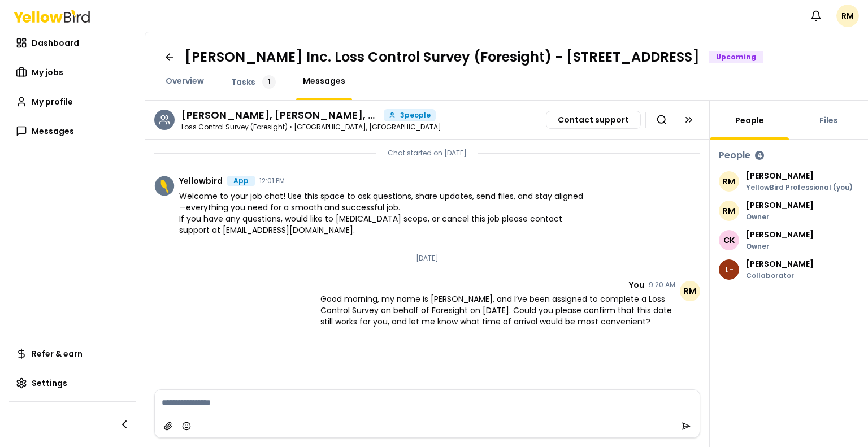 Image resolution: width=868 pixels, height=447 pixels. What do you see at coordinates (427, 265) in the screenshot?
I see `div: Chat messages` at bounding box center [427, 265].